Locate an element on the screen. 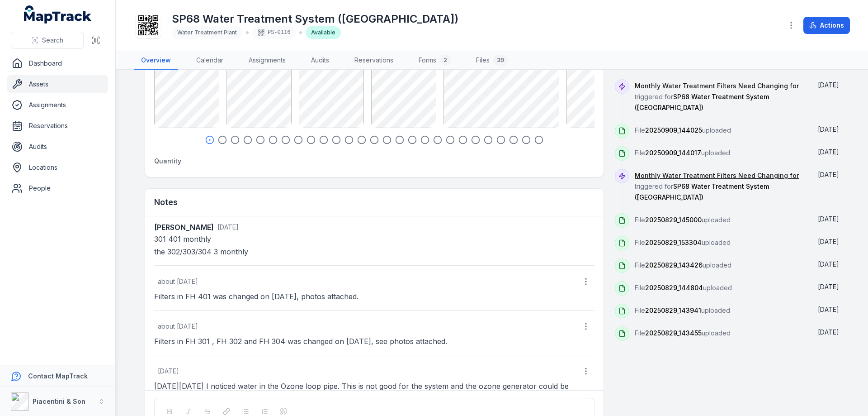  h3: Notes is located at coordinates (166, 202).